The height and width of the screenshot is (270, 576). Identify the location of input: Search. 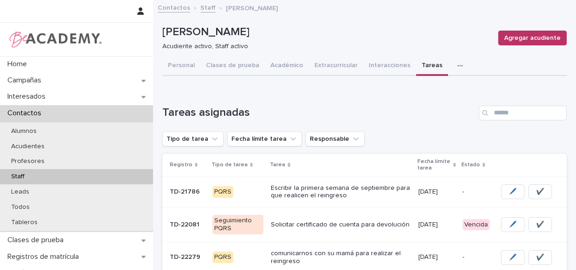
(522, 113).